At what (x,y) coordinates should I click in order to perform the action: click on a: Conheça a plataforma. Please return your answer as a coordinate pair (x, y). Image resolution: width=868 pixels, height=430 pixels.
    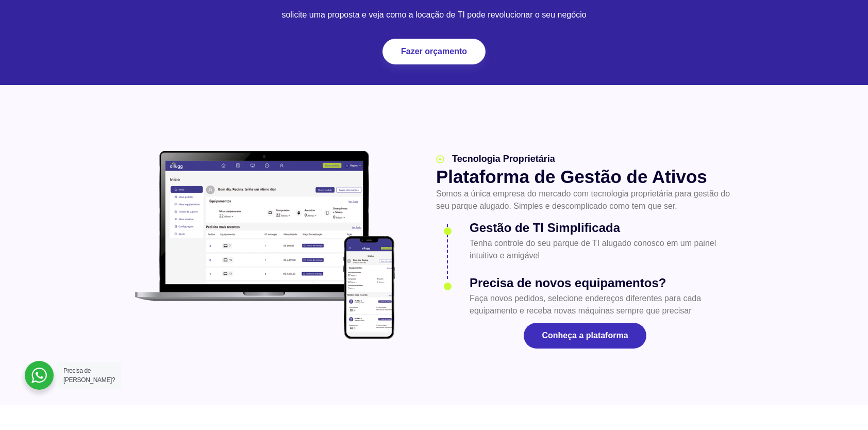
    Looking at the image, I should click on (585, 335).